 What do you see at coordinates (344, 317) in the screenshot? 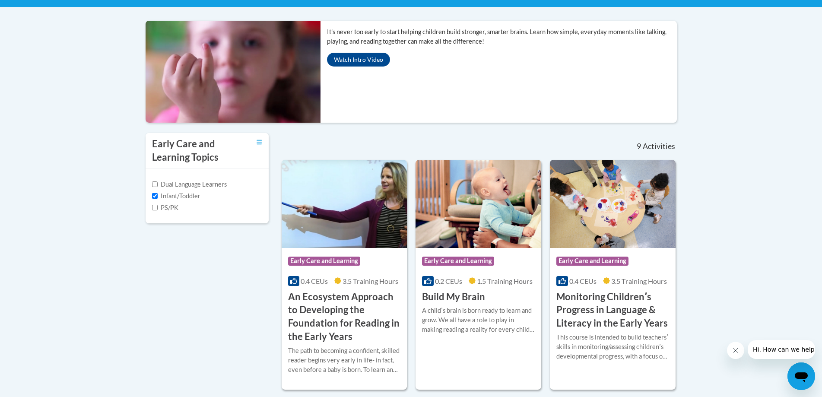
I see `h3: An Ecosystem Approach to Developing the Foundation for Reading in the Early Years` at bounding box center [344, 317].